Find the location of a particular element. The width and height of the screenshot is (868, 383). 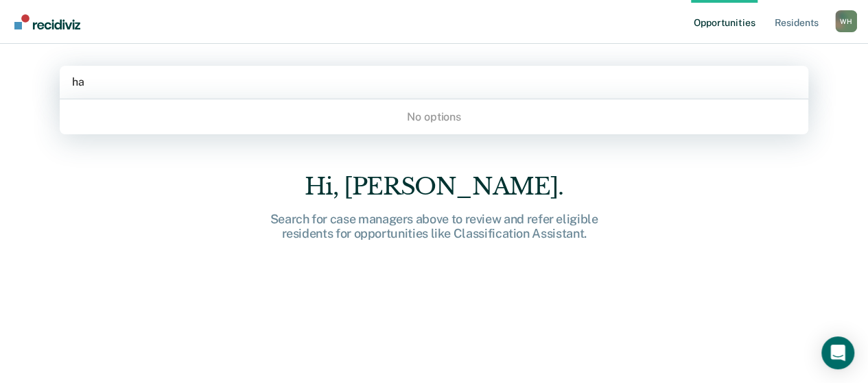

div: W H is located at coordinates (846, 21).